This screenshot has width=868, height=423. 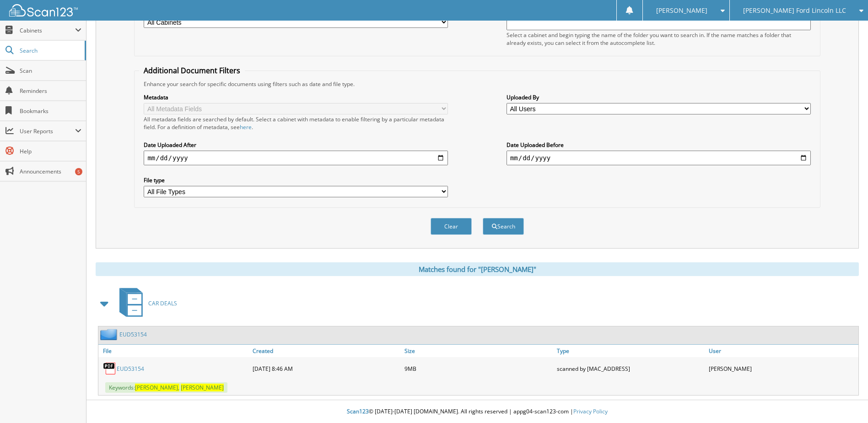 What do you see at coordinates (174, 351) in the screenshot?
I see `a: File` at bounding box center [174, 351].